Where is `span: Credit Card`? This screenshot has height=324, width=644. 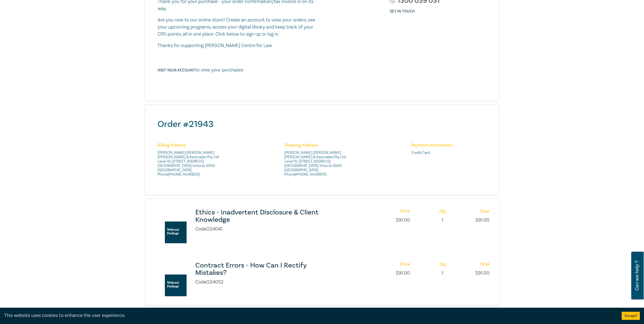 span: Credit Card is located at coordinates (450, 153).